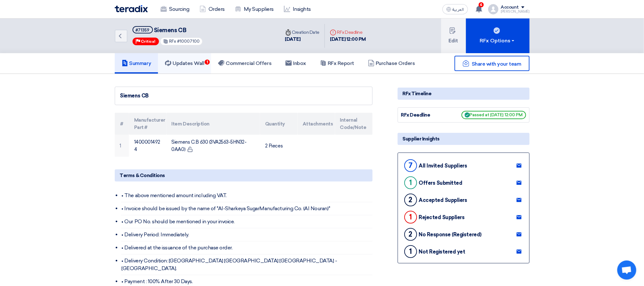  Describe the element at coordinates (245, 63) in the screenshot. I see `a: Commercial Offers` at that location.